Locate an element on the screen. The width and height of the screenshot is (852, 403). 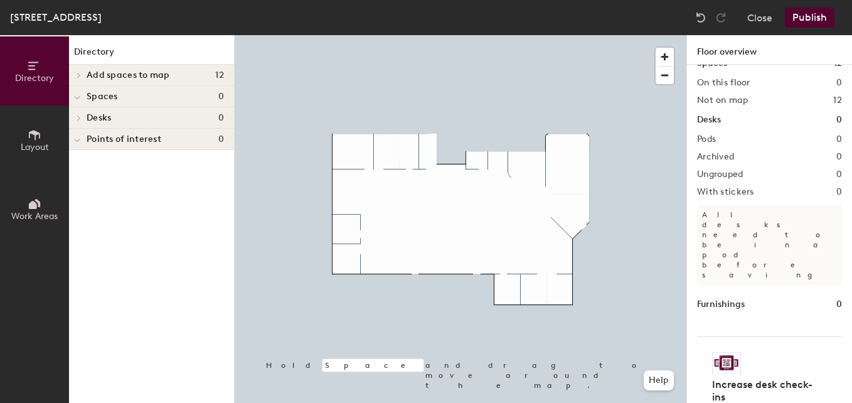
h2: Archived is located at coordinates (715, 157).